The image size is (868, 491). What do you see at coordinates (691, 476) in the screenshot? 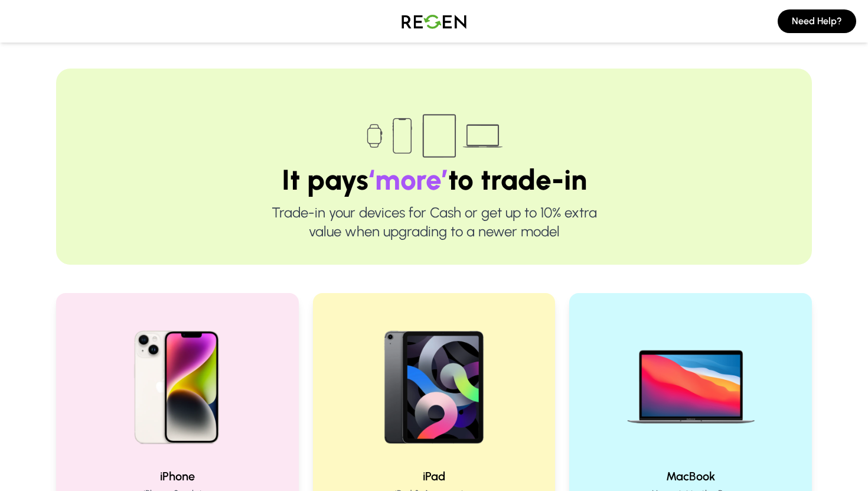
I see `h2: MacBook` at bounding box center [691, 476].